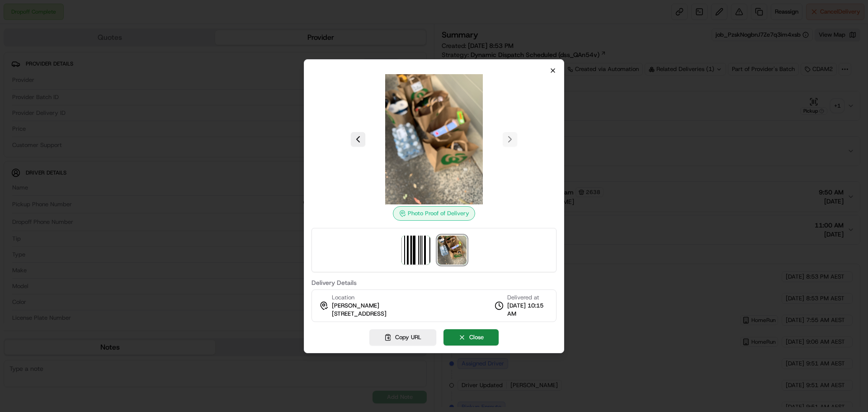  I want to click on button: barcode_scan_on_pickup image, so click(416, 250).